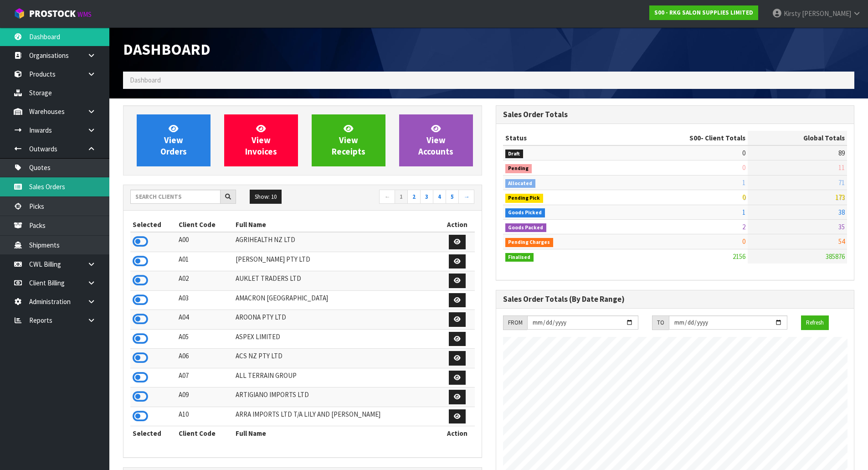  I want to click on img: cube-alt.png, so click(19, 13).